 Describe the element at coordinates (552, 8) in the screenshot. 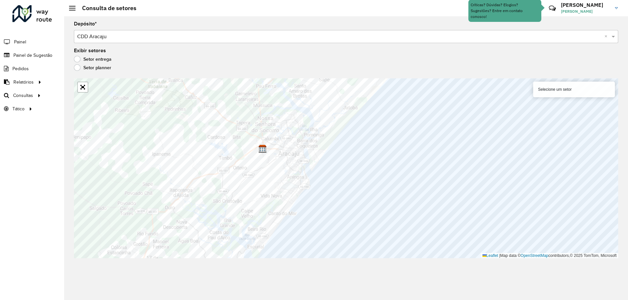

I see `a: Contato Rápido` at that location.